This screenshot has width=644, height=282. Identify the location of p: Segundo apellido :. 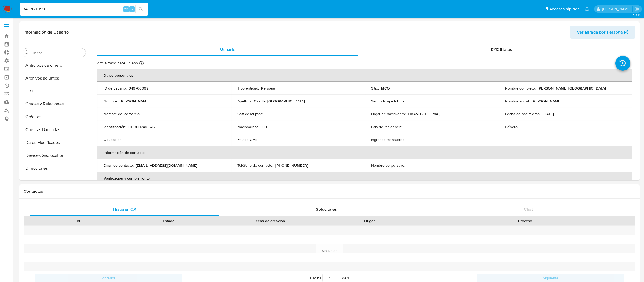
(386, 101).